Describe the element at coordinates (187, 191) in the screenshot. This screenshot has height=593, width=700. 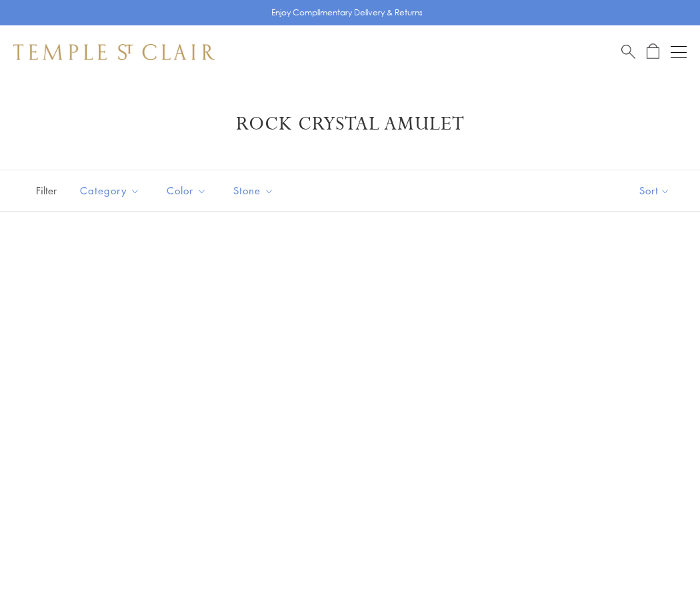
I see `button: Color` at that location.